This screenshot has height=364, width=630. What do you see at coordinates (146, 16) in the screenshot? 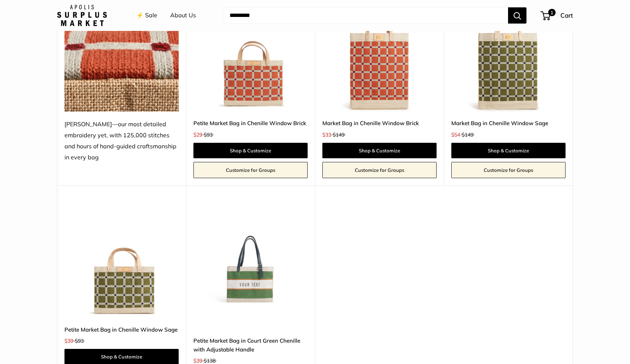
I see `a: ⚡️ Sale` at bounding box center [146, 16].